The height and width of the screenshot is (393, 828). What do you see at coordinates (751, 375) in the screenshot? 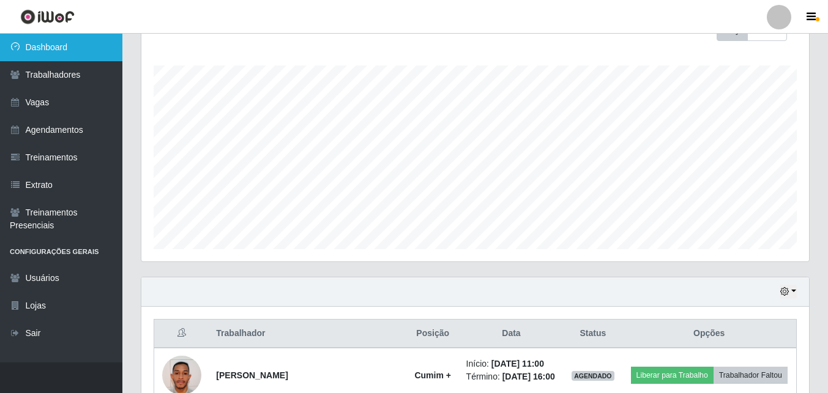
I see `button: Trabalhador Faltou` at bounding box center [751, 375].